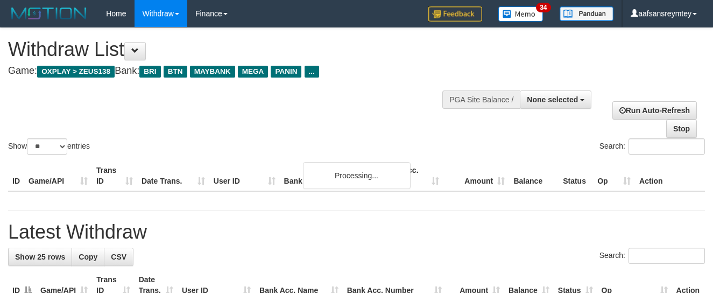 Image resolution: width=713 pixels, height=293 pixels. What do you see at coordinates (118, 257) in the screenshot?
I see `span: CSV` at bounding box center [118, 257].